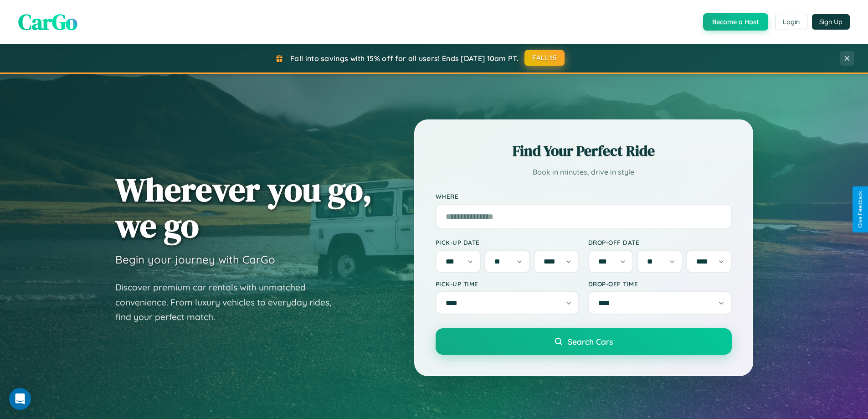 Image resolution: width=868 pixels, height=419 pixels. Describe the element at coordinates (507, 284) in the screenshot. I see `label: Pick-up Time` at that location.